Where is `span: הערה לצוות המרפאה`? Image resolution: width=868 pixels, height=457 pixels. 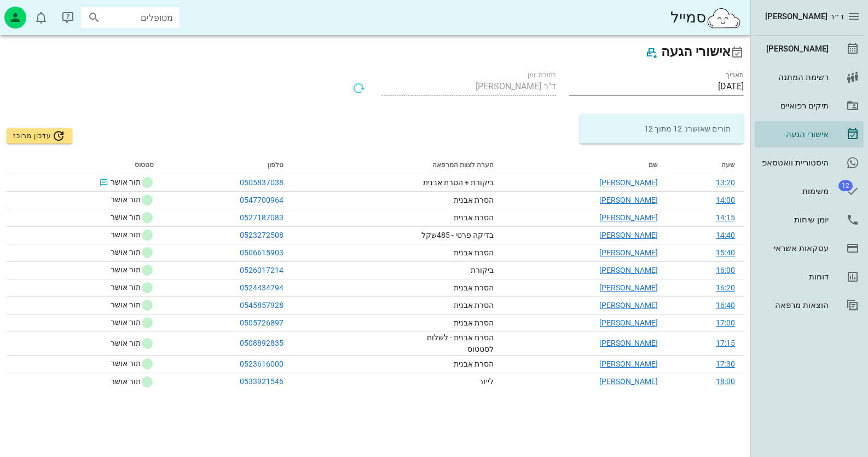 span: הערה לצוות המרפאה is located at coordinates (463, 165).